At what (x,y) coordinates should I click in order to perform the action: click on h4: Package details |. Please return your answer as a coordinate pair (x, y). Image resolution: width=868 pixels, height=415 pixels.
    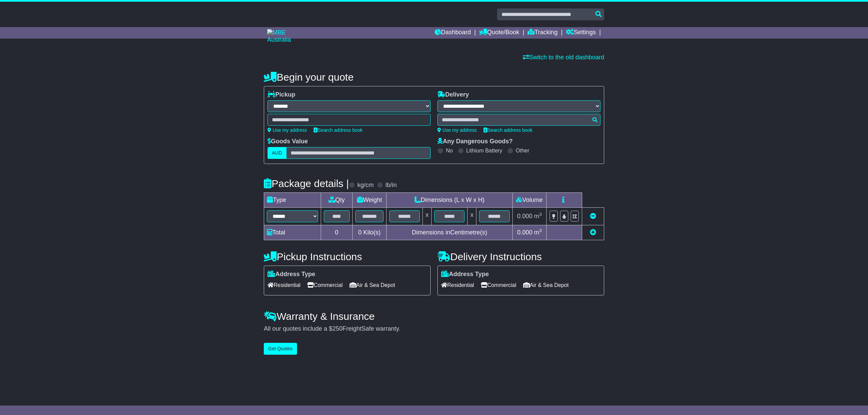
    Looking at the image, I should click on (306, 183).